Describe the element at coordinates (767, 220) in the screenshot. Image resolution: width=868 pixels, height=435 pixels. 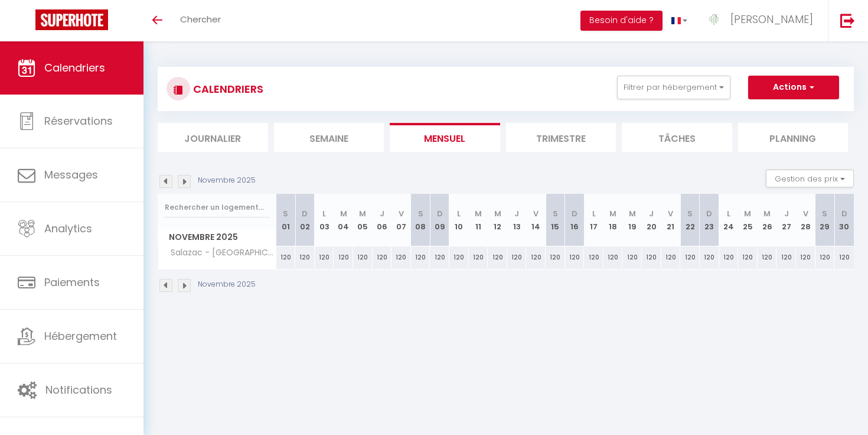
I see `th: 26` at that location.